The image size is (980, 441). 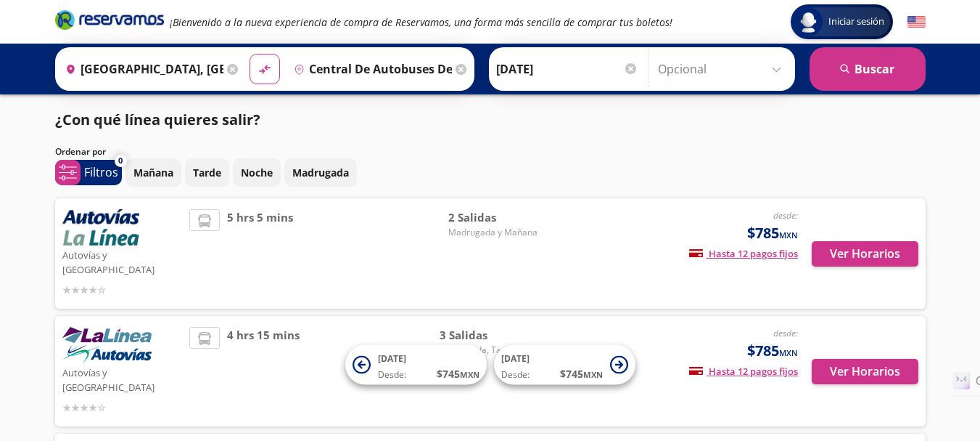 I want to click on span: 2 Salidas, so click(x=499, y=217).